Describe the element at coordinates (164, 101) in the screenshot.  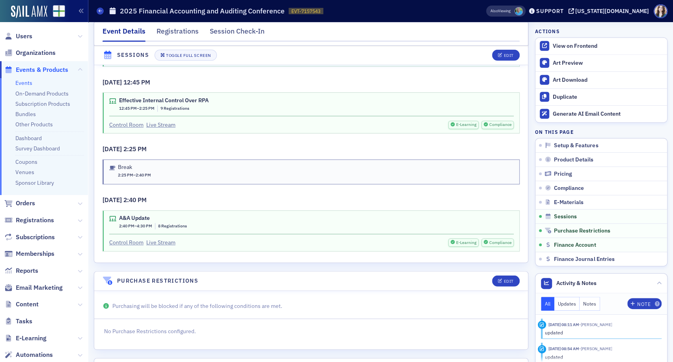
I see `div: Effective Internal Control Over RPA` at that location.